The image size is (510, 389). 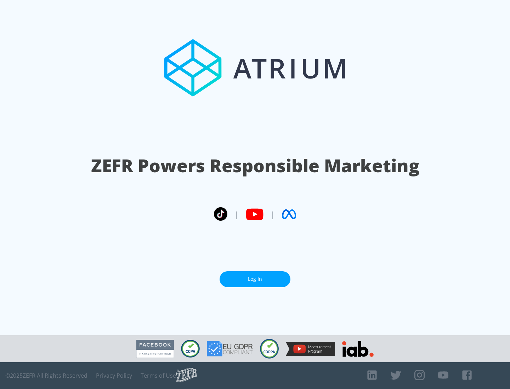 What do you see at coordinates (269, 349) in the screenshot?
I see `img: COPPA Compliant` at bounding box center [269, 349].